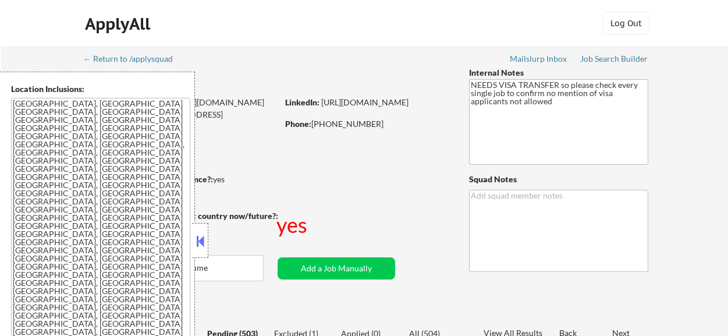 This screenshot has width=728, height=336. Describe the element at coordinates (626, 23) in the screenshot. I see `button: Log Out` at that location.